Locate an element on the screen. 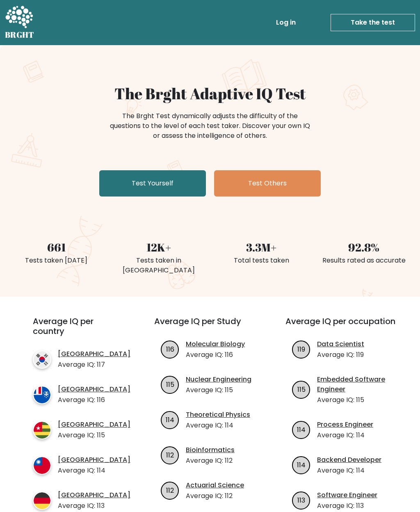 This screenshot has width=420, height=512. div: 3.3M+ is located at coordinates (261, 248).